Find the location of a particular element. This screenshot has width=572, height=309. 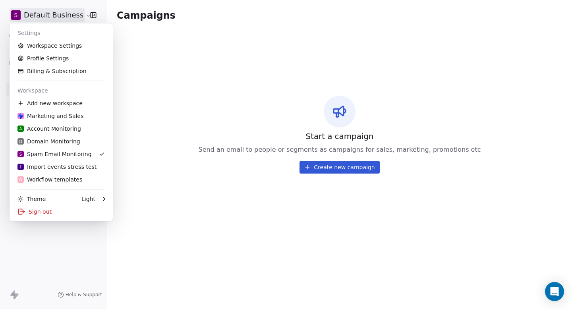

img: Swipe%20One%20Logo%201-1.svg is located at coordinates (21, 116).